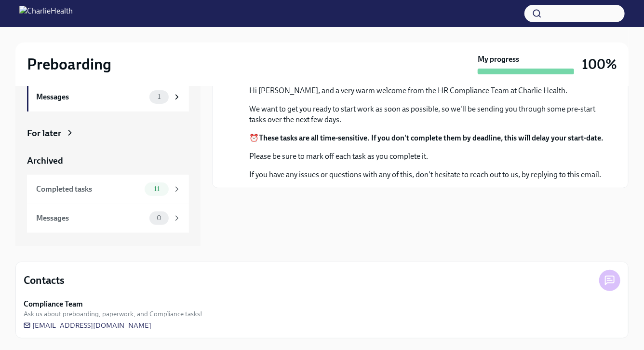 Image resolution: width=644 pixels, height=350 pixels. Describe the element at coordinates (108, 161) in the screenshot. I see `div: Archived` at that location.